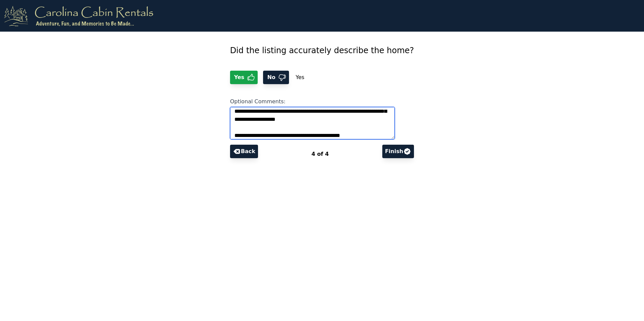  Describe the element at coordinates (320, 154) in the screenshot. I see `span: 4 of 4` at that location.